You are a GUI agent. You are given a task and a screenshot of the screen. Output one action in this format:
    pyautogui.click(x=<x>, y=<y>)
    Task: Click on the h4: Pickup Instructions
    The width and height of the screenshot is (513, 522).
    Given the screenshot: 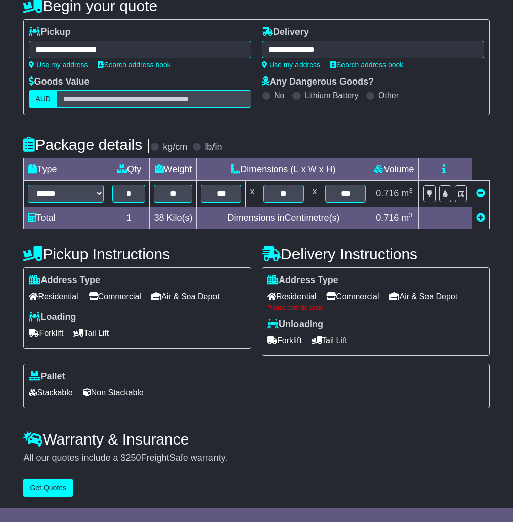 What is the action you would take?
    pyautogui.click(x=137, y=253)
    